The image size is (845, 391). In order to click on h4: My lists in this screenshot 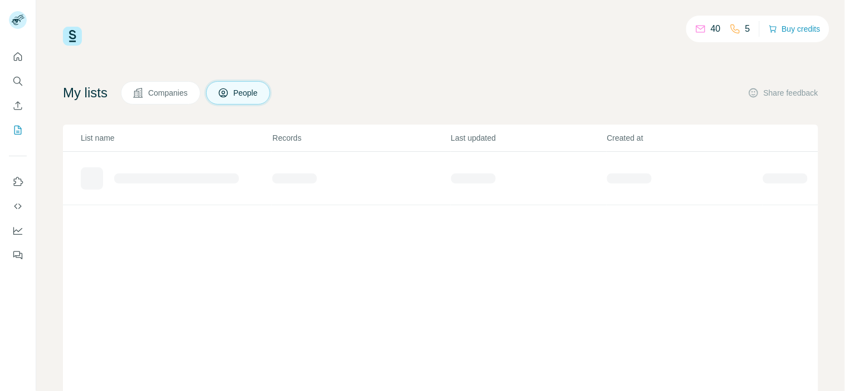, I will do `click(85, 93)`.